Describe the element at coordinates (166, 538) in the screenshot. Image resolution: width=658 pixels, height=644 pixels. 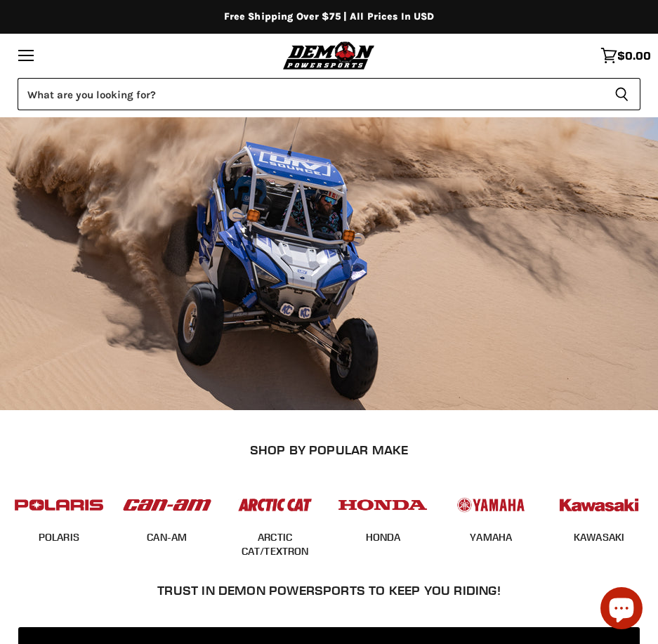
I see `span: CAN-AM` at that location.